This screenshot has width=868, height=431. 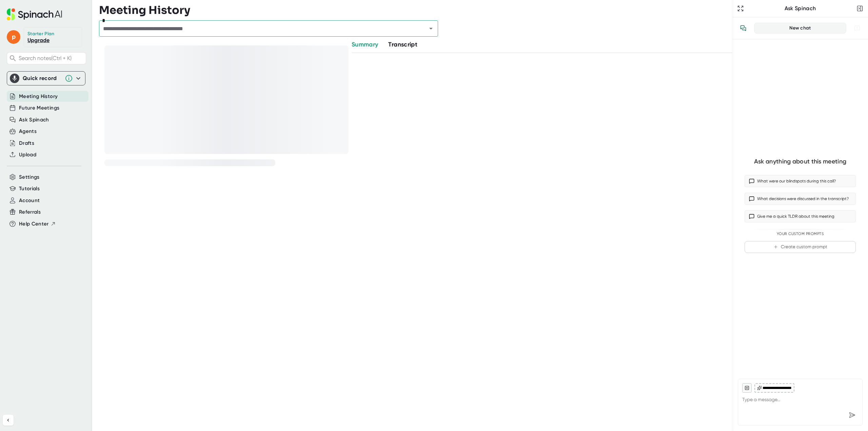 I want to click on span: Tutorials, so click(x=29, y=189).